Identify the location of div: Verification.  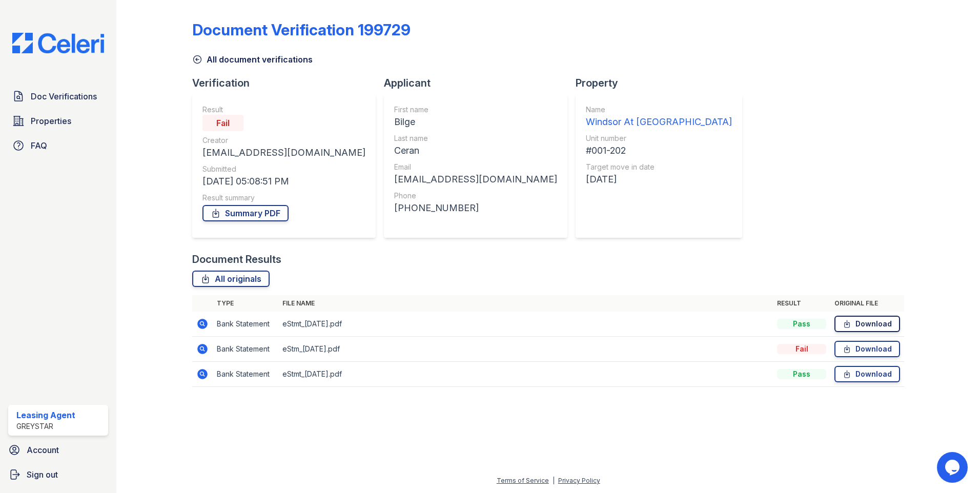
(288, 83).